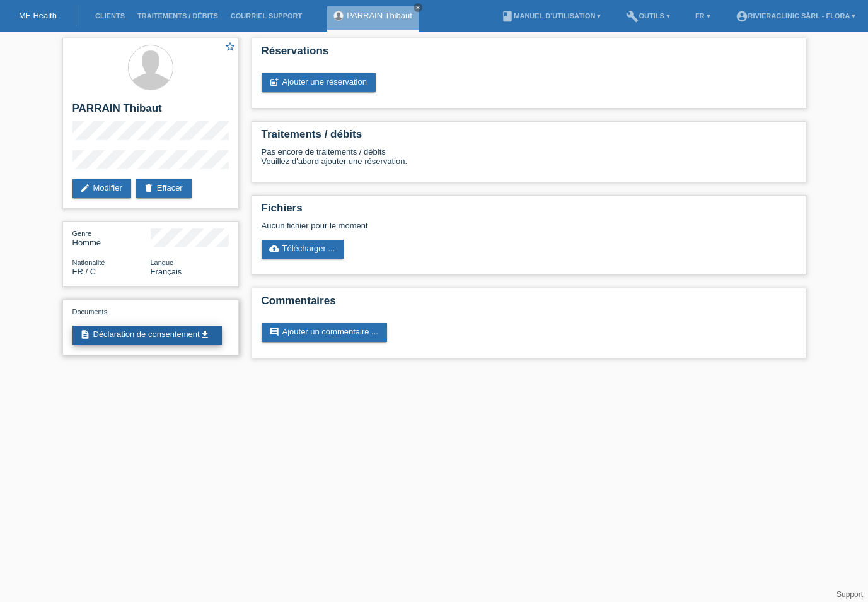  I want to click on span: Français, so click(166, 271).